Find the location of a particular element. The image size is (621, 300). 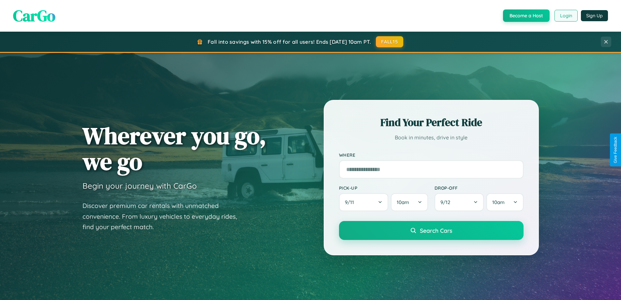

span: 9 / 12 is located at coordinates (447, 202).